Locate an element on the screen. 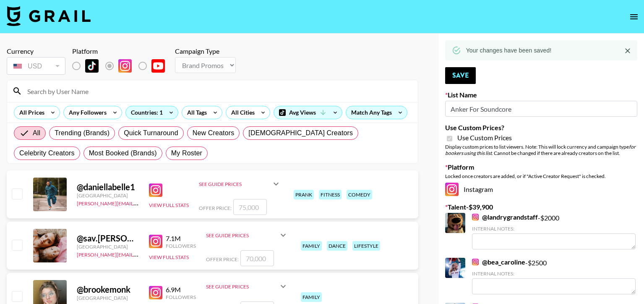  div: Currency is located at coordinates (36, 51).